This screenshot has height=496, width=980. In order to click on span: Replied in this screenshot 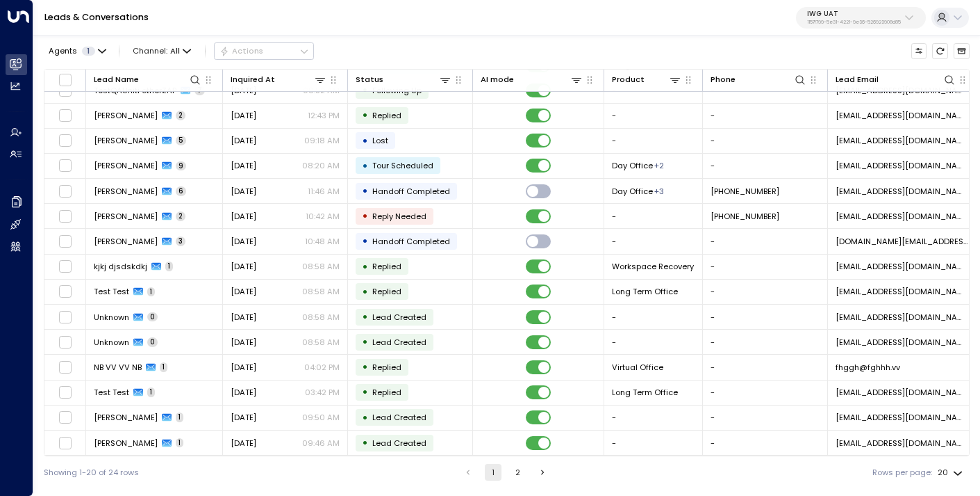, I will do `click(387, 116)`.